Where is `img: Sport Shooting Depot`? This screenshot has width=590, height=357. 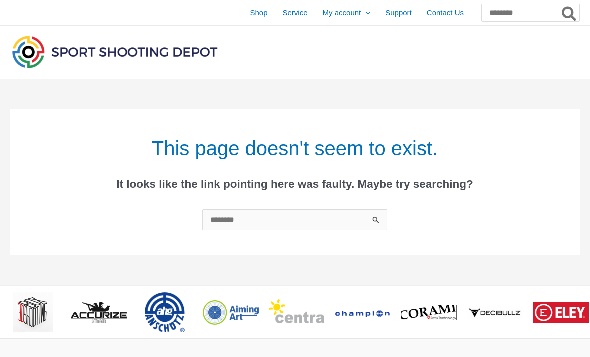
img: Sport Shooting Depot is located at coordinates (115, 52).